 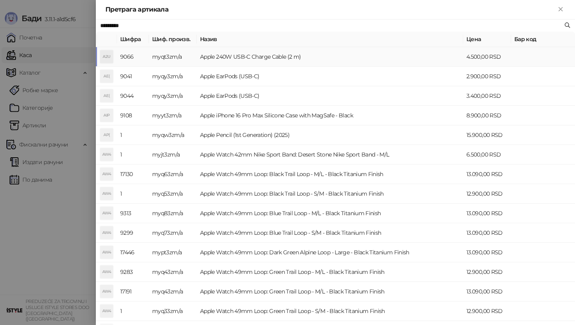 What do you see at coordinates (173, 174) in the screenshot?
I see `td: myq63zm/a` at bounding box center [173, 174].